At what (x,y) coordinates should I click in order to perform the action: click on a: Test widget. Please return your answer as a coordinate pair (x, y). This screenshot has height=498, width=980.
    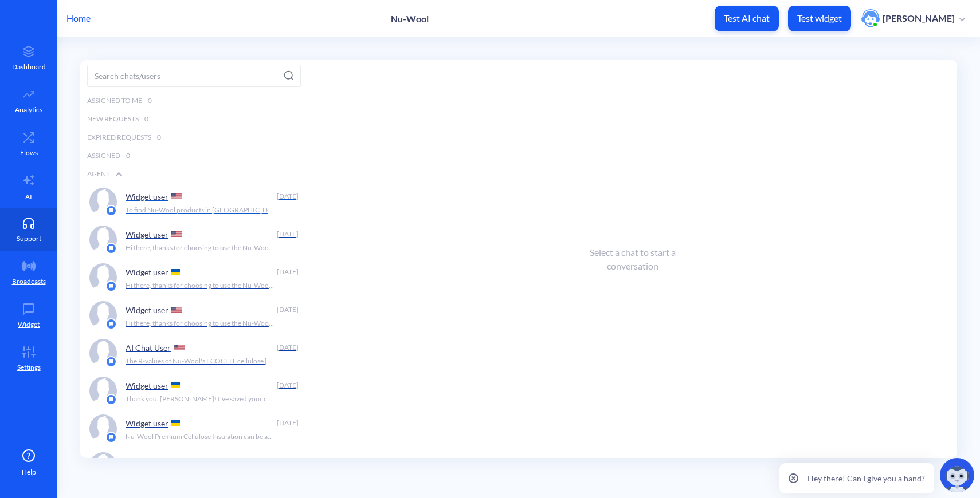
    Looking at the image, I should click on (819, 18).